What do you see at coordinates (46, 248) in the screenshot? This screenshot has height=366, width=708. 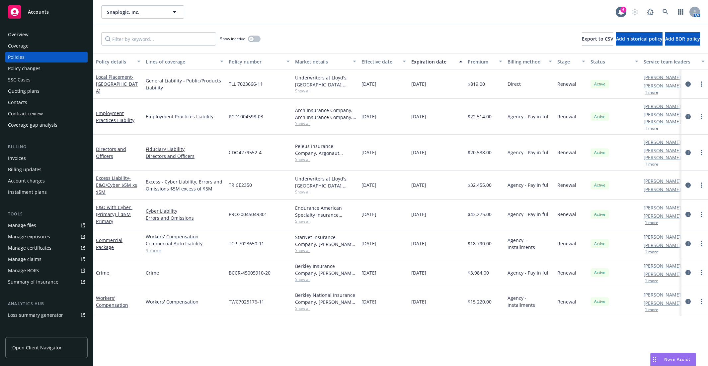 I see `a: Manage certificates` at bounding box center [46, 248].